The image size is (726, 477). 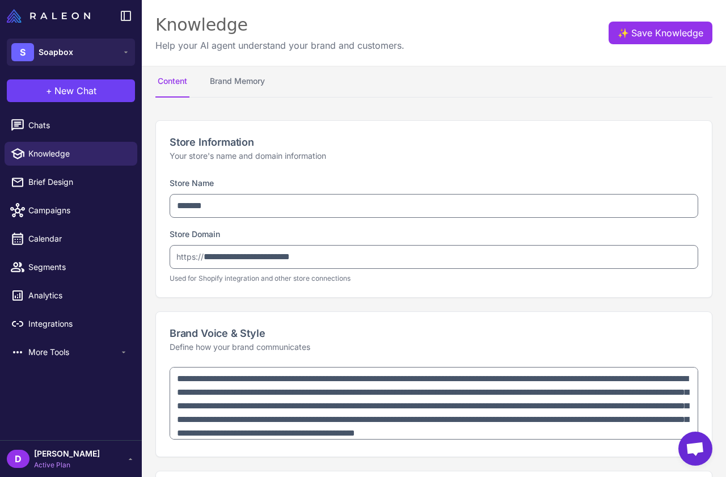 I want to click on button: Content, so click(x=172, y=82).